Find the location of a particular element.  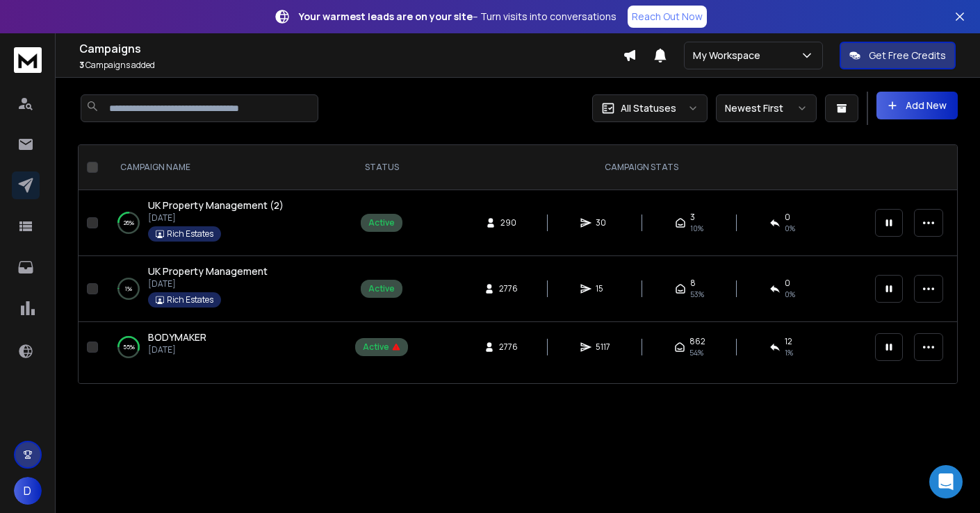

p: – Turn visits into conversations is located at coordinates (457, 16).